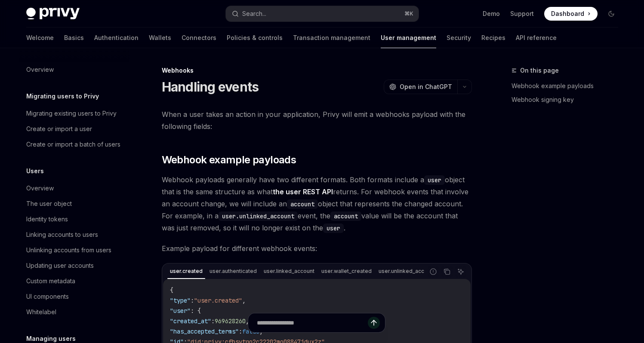  What do you see at coordinates (571, 14) in the screenshot?
I see `a: Dashboard` at bounding box center [571, 14].